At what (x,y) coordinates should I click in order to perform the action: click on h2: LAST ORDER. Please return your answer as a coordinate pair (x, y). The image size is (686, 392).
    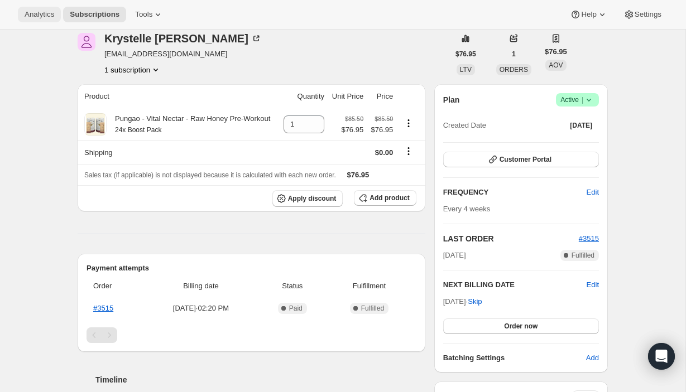
    Looking at the image, I should click on (511, 239).